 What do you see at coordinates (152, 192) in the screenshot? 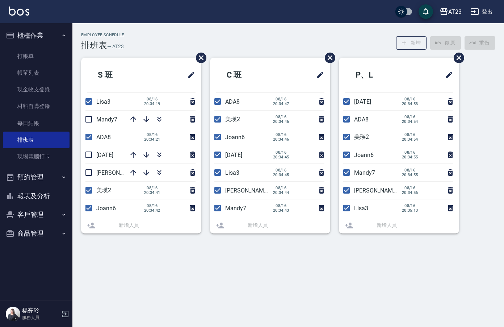
I see `span: 20:34:41` at bounding box center [152, 192].